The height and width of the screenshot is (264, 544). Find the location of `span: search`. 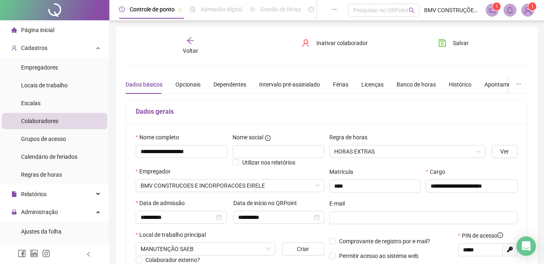

span: search is located at coordinates (412, 10).